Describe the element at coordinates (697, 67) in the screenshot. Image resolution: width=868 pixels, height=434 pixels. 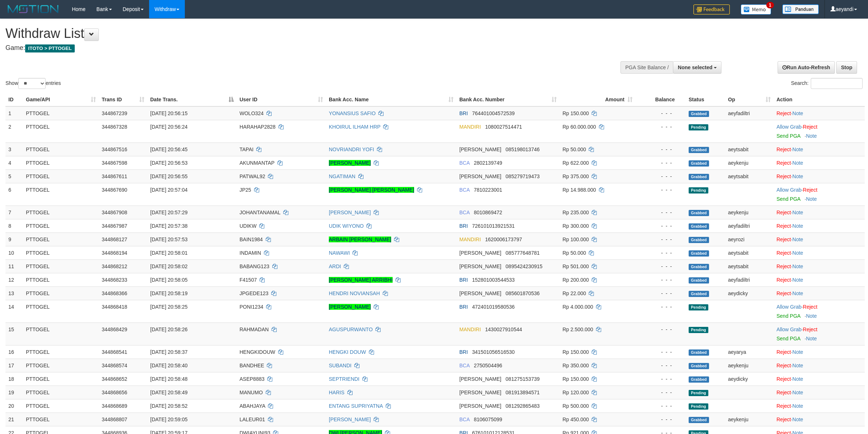
I see `button: None selected` at that location.